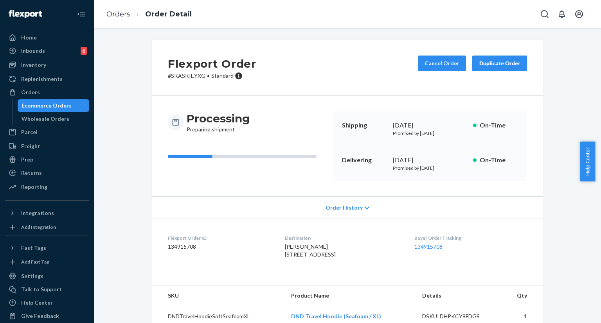 This screenshot has height=323, width=601. What do you see at coordinates (212, 76) in the screenshot?
I see `p: # SKASKIEYXG` at bounding box center [212, 76].